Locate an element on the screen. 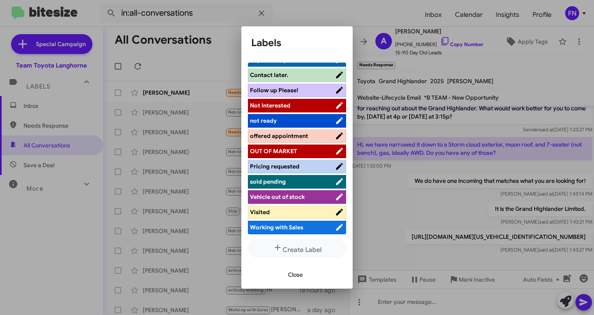 The width and height of the screenshot is (594, 315). span: Visited is located at coordinates (260, 212).